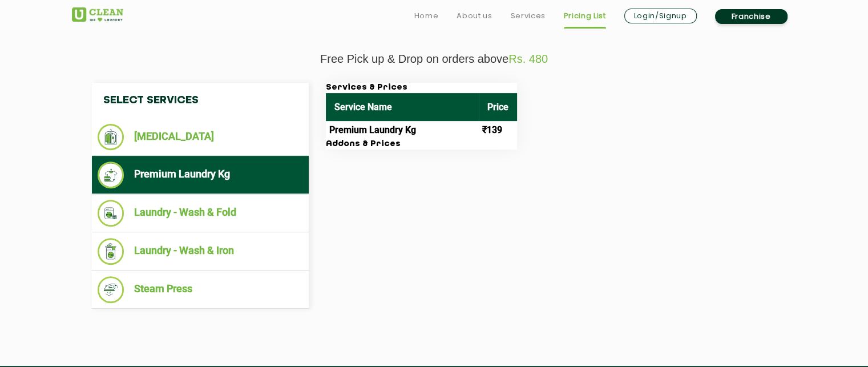  What do you see at coordinates (474, 16) in the screenshot?
I see `a: About us` at bounding box center [474, 16].